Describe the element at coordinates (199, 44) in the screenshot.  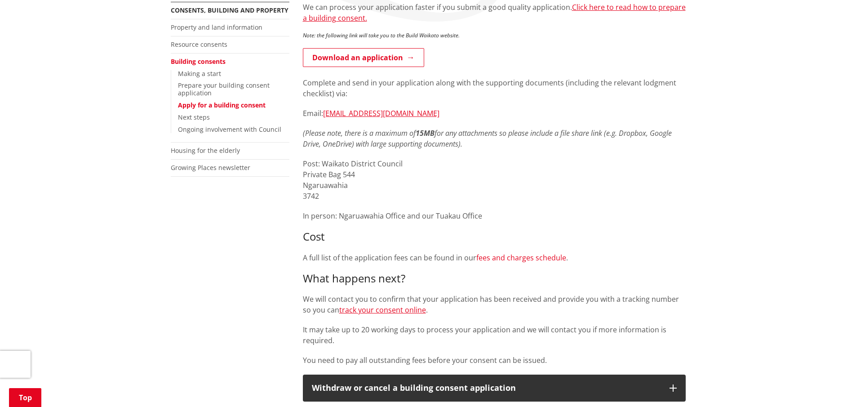
I see `a: Resource consents` at that location.